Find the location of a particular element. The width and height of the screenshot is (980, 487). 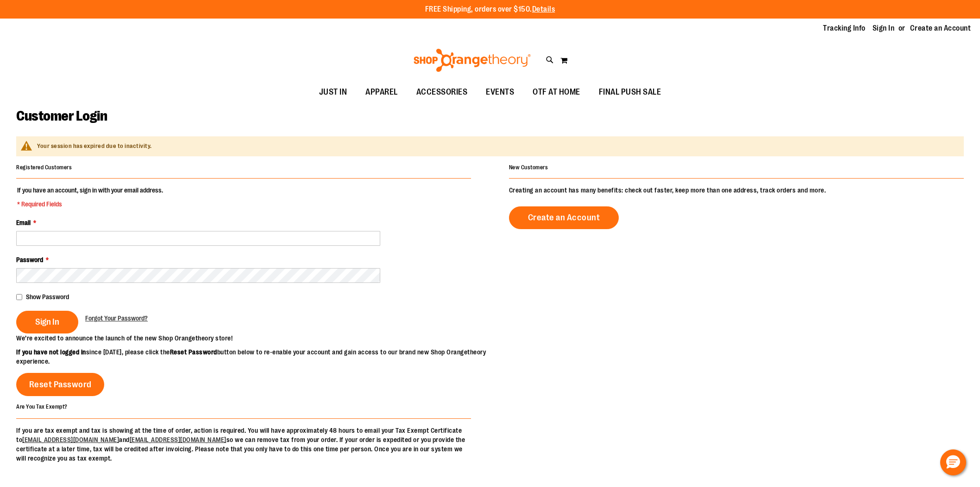

span: Password is located at coordinates (30, 259).